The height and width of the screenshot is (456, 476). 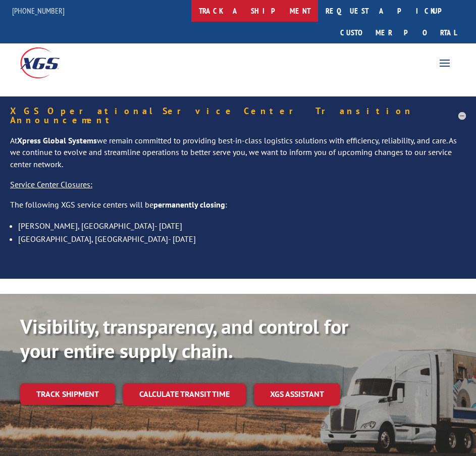 What do you see at coordinates (57, 141) in the screenshot?
I see `strong: Xpress Global Systems` at bounding box center [57, 141].